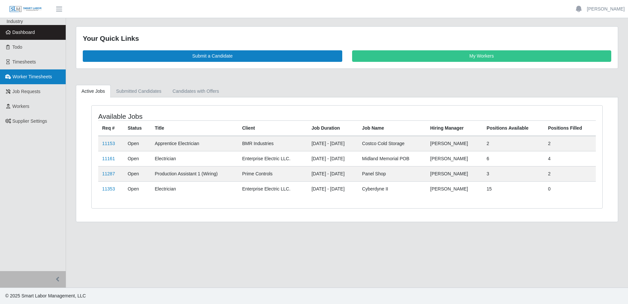  Describe the element at coordinates (482, 56) in the screenshot. I see `a: My Workers` at that location.